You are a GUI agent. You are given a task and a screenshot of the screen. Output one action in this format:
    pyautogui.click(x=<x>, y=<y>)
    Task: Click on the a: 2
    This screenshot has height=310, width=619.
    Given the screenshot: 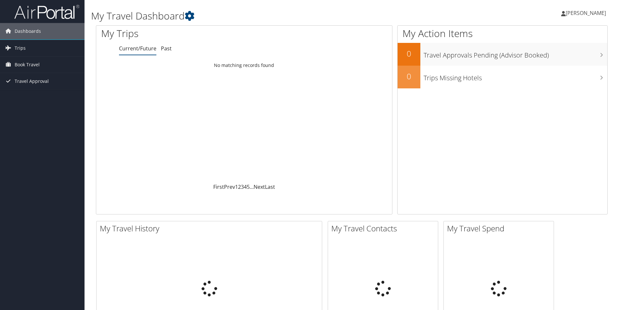 What is the action you would take?
    pyautogui.click(x=239, y=187)
    